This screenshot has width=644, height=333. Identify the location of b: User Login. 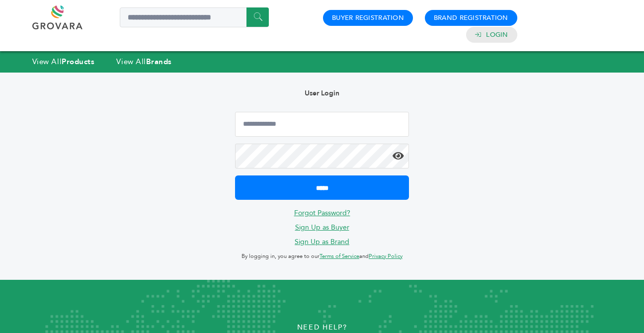
(322, 93).